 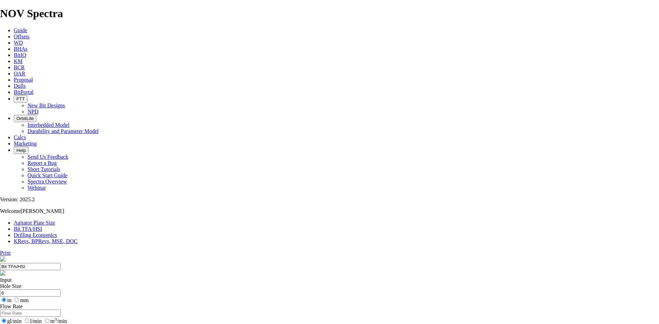 What do you see at coordinates (48, 125) in the screenshot?
I see `a: Interbedded Model` at bounding box center [48, 125].